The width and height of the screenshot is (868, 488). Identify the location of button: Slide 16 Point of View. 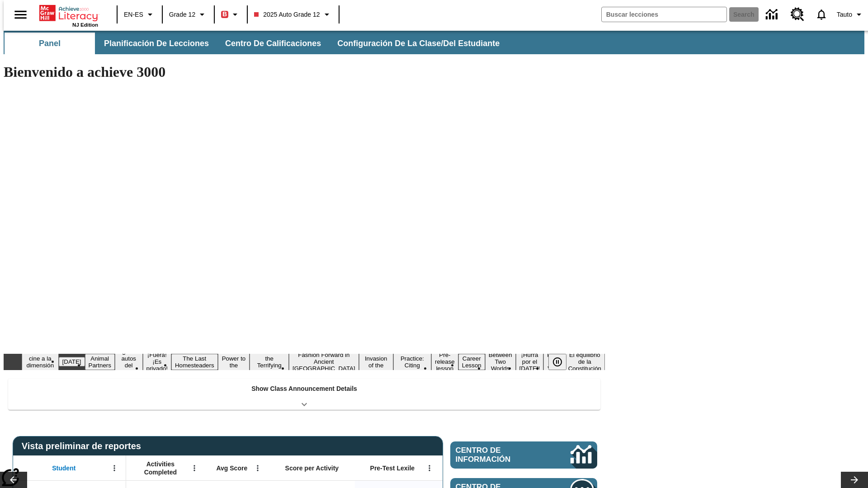
(553, 362).